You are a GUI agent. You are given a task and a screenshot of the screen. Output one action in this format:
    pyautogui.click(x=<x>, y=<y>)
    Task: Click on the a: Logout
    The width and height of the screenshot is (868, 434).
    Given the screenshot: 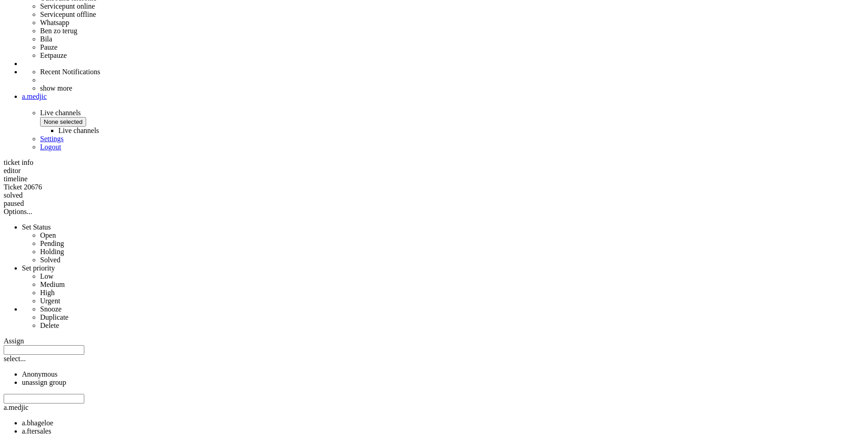 What is the action you would take?
    pyautogui.click(x=50, y=147)
    